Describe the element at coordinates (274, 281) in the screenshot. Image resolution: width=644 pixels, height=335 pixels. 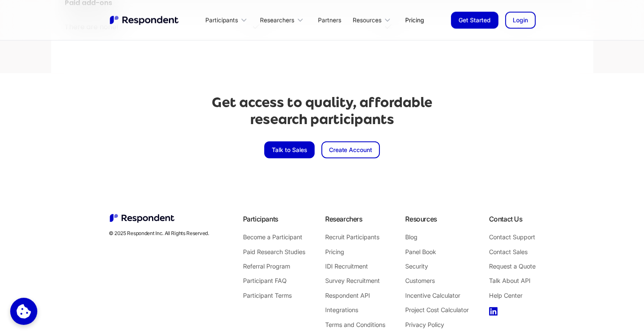
I see `a: Participant FAQ` at that location.